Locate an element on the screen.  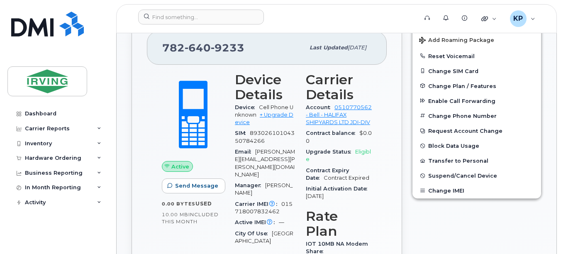
span: Device is located at coordinates (247, 107).